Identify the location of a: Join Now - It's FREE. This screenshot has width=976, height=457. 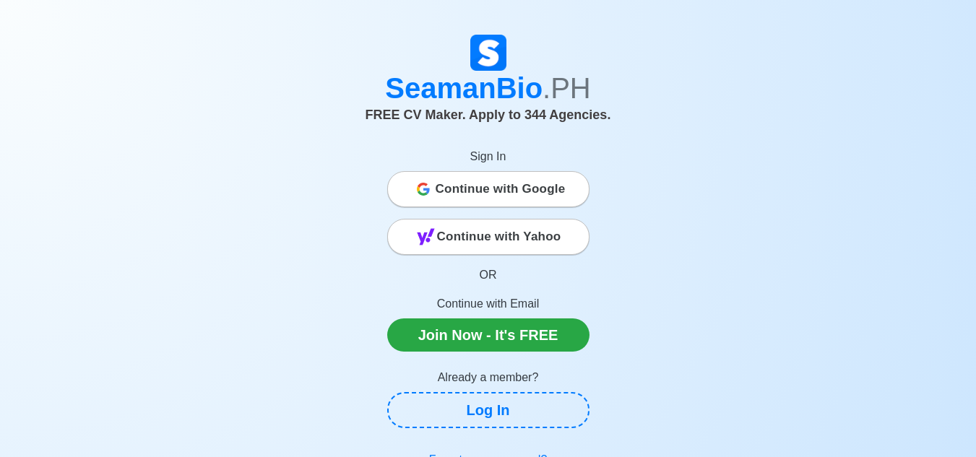
(488, 335).